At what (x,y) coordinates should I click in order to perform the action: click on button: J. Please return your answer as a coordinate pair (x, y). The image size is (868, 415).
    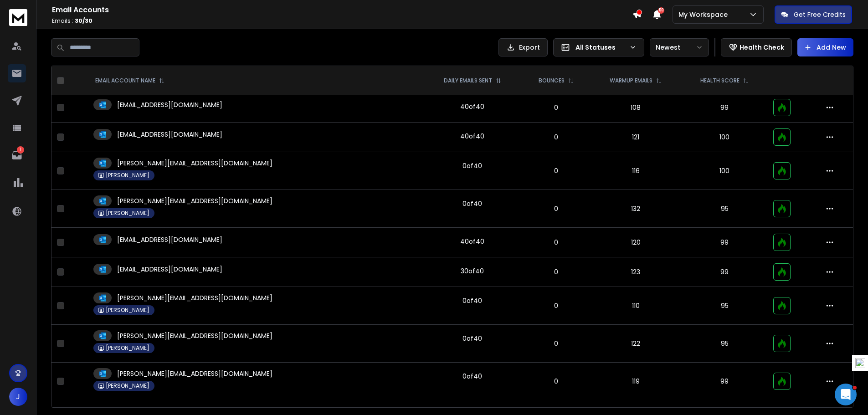
    Looking at the image, I should click on (18, 397).